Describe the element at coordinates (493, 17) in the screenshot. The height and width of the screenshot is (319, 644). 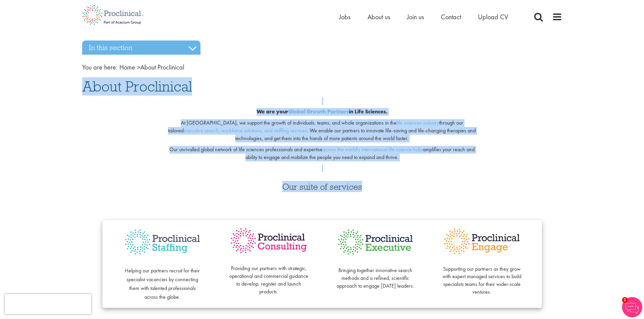
I see `a: Upload CV` at that location.